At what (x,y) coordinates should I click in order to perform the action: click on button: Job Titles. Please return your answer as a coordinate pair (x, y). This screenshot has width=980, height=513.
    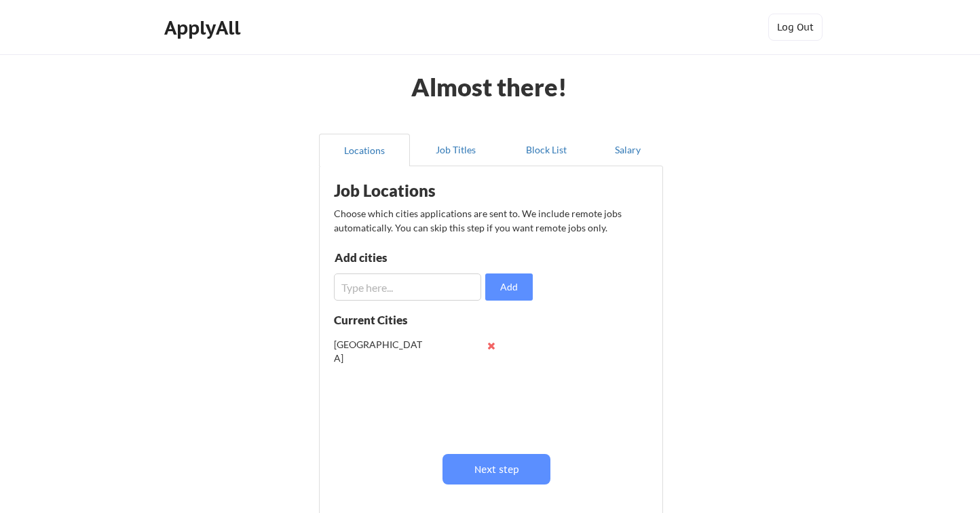
    Looking at the image, I should click on (455, 150).